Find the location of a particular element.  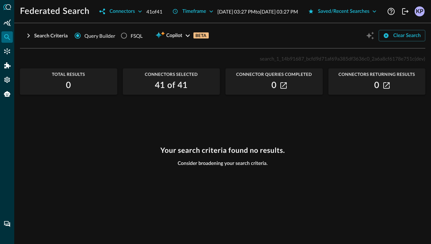

button: CopilotBETA is located at coordinates (182, 36).